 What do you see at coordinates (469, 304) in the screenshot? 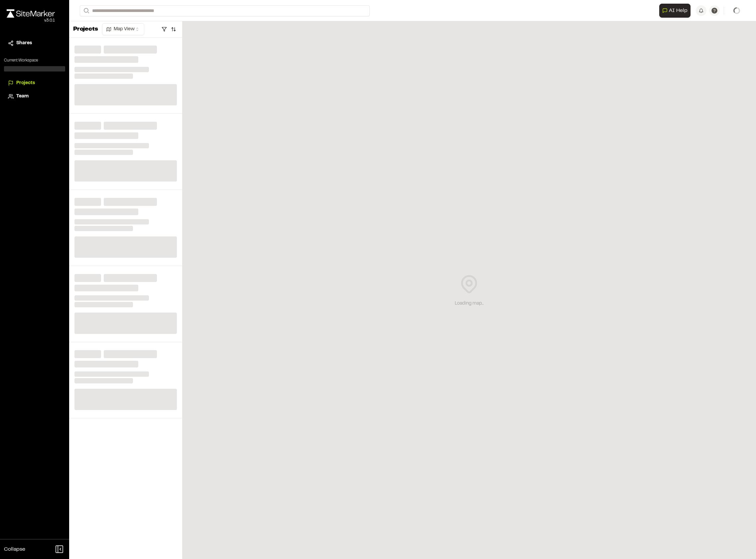
I see `div: Loading map...` at bounding box center [469, 304].